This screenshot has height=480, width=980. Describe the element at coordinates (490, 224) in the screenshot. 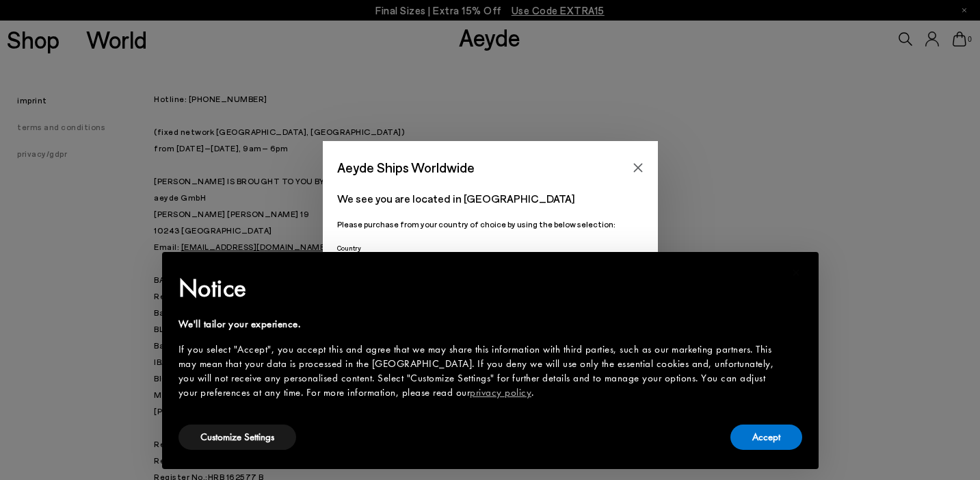

I see `p: Please purchase from your country of choice by using the below selection:` at that location.